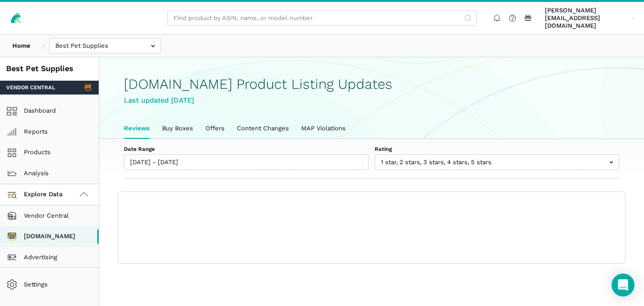 This screenshot has width=644, height=306. I want to click on input: 1 star, 2 stars, 3 stars, 4 stars, 5 stars, so click(497, 162).